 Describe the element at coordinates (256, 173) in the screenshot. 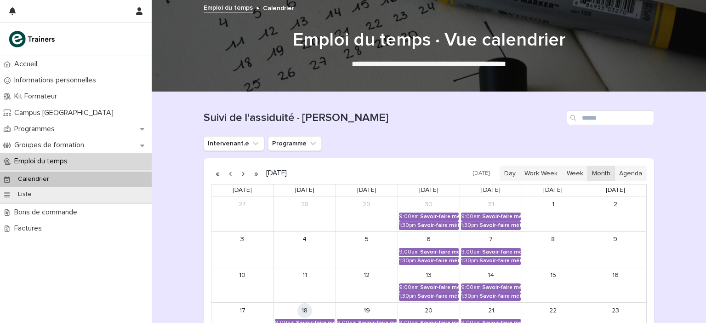

I see `button: Next year` at that location.